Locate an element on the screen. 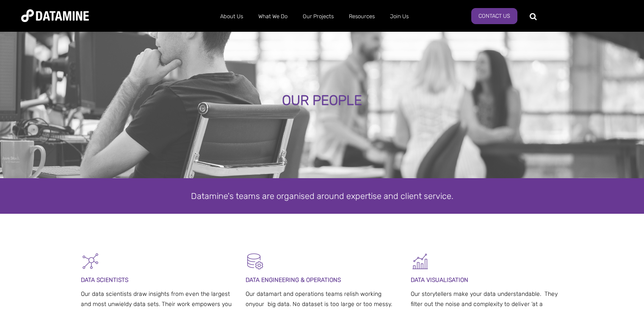  span: DATA SCIENTISTS is located at coordinates (105, 280).